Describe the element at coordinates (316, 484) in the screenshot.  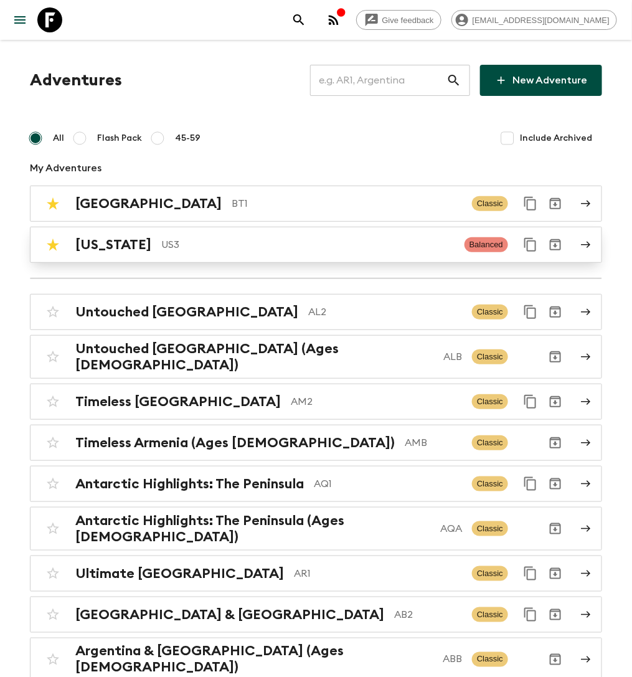
I see `a: Antarctic Highlights: The PeninsulaAQ1ClassicDuplicate for 45-59Archive` at that location.